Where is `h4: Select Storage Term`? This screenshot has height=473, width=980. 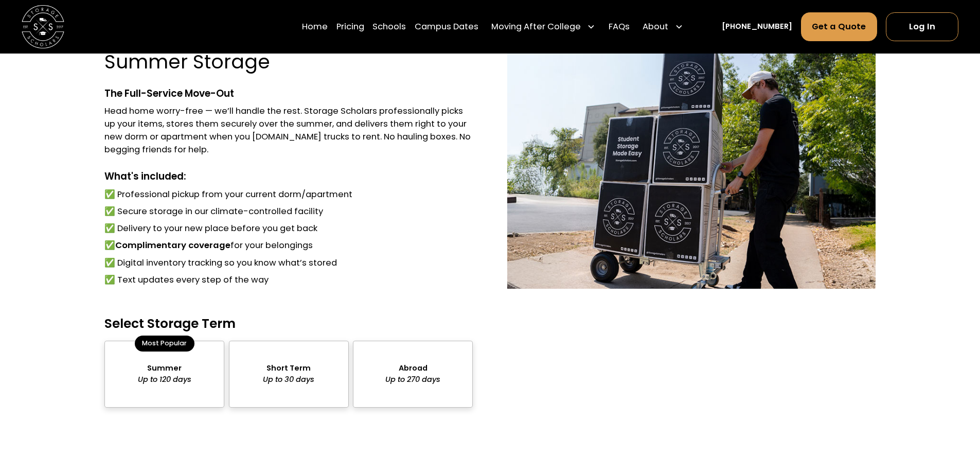 h4: Select Storage Term is located at coordinates (289, 324).